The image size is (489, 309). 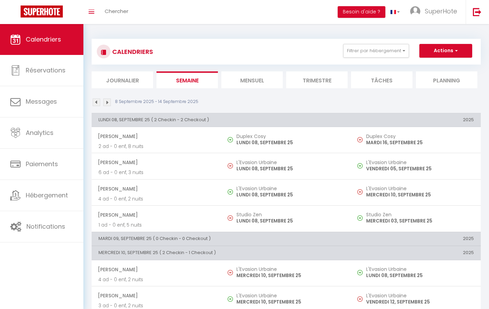 What do you see at coordinates (252, 80) in the screenshot?
I see `li: Mensuel` at bounding box center [252, 80].